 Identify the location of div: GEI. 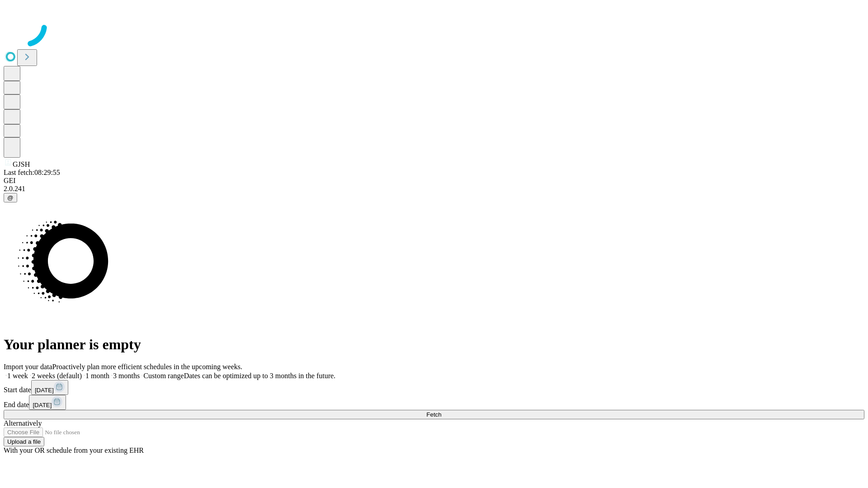
(434, 181).